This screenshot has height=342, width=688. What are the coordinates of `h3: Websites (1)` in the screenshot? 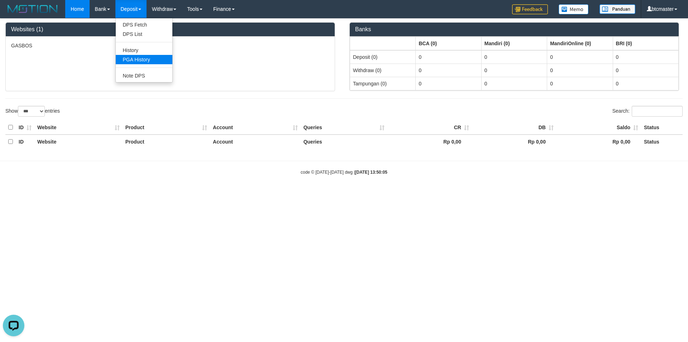 It's located at (170, 29).